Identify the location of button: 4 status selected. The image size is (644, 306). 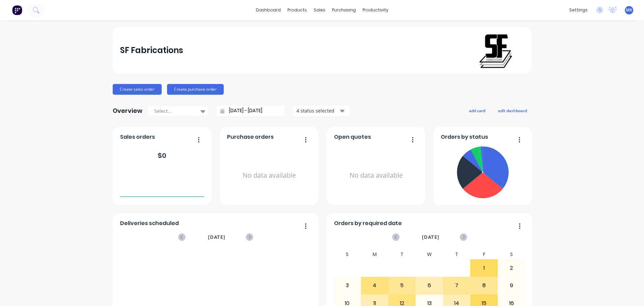
(321, 110).